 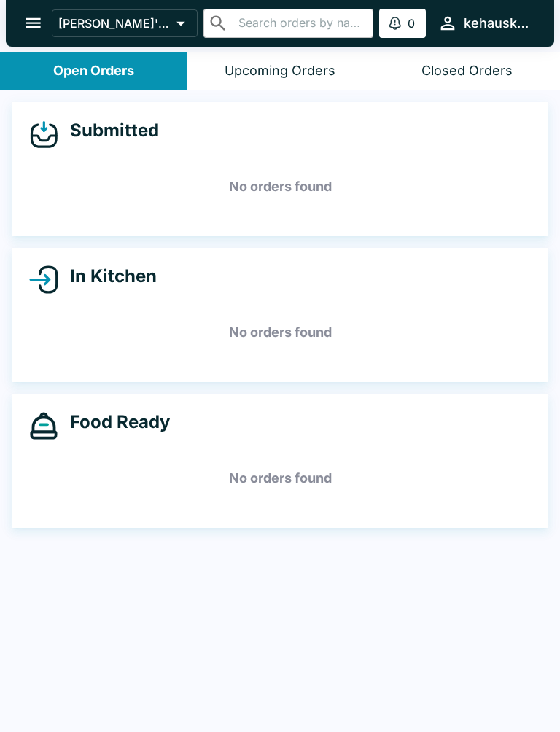 What do you see at coordinates (33, 23) in the screenshot?
I see `button: open drawer` at bounding box center [33, 23].